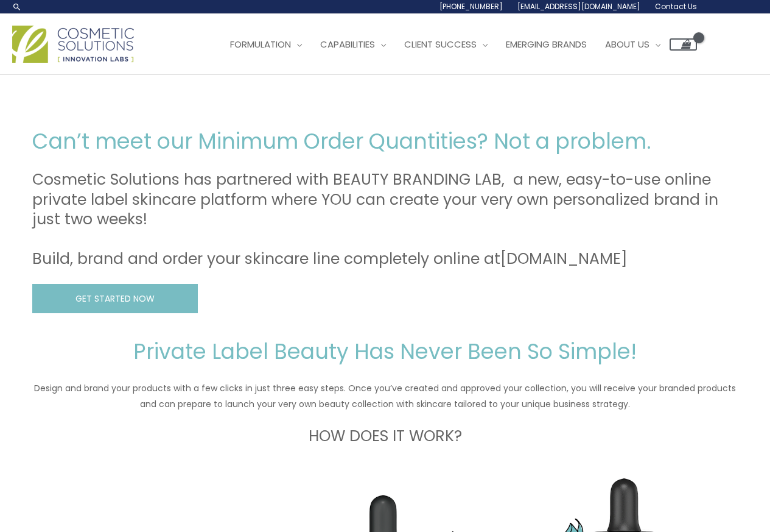 This screenshot has width=770, height=532. I want to click on span: Client Success, so click(440, 44).